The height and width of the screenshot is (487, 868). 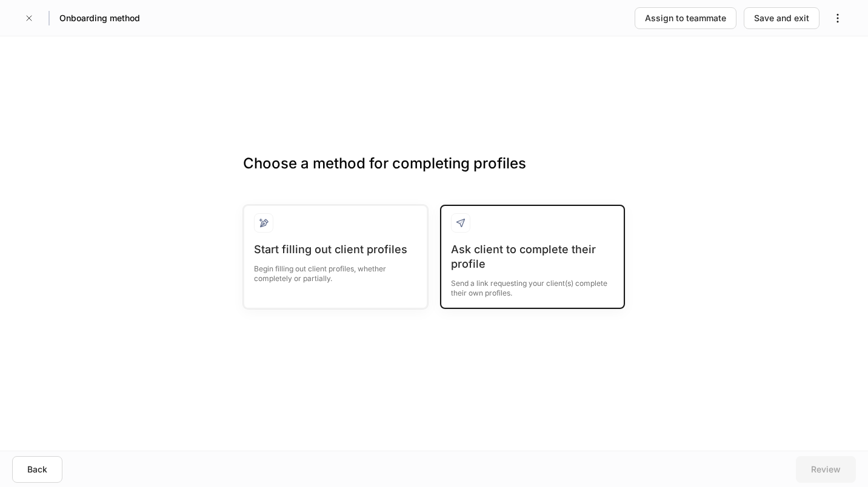 What do you see at coordinates (434, 173) in the screenshot?
I see `h3: Choose a method for completing profiles` at bounding box center [434, 173].